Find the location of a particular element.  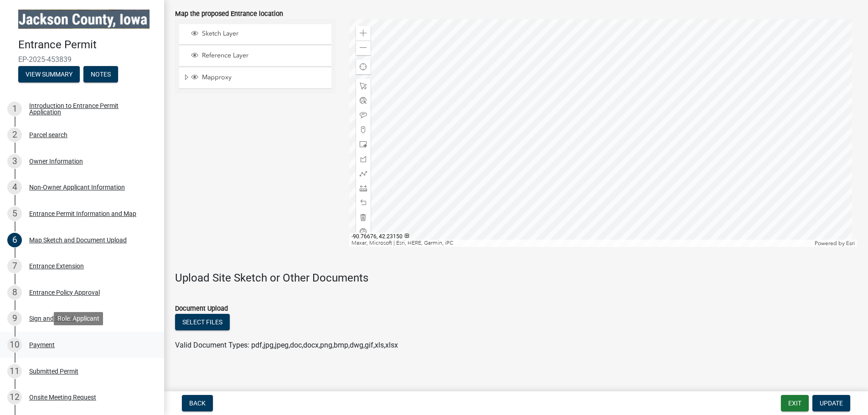

div: 10 is located at coordinates (15, 345).